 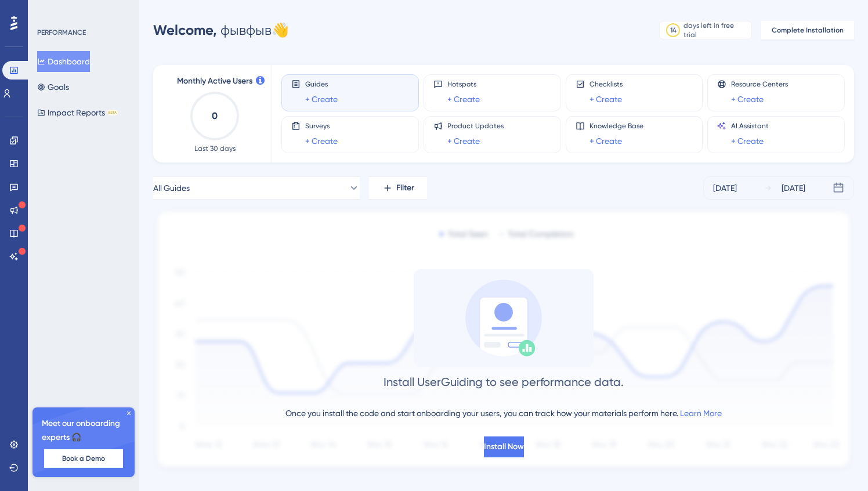 I want to click on span: Book a Demo, so click(x=84, y=458).